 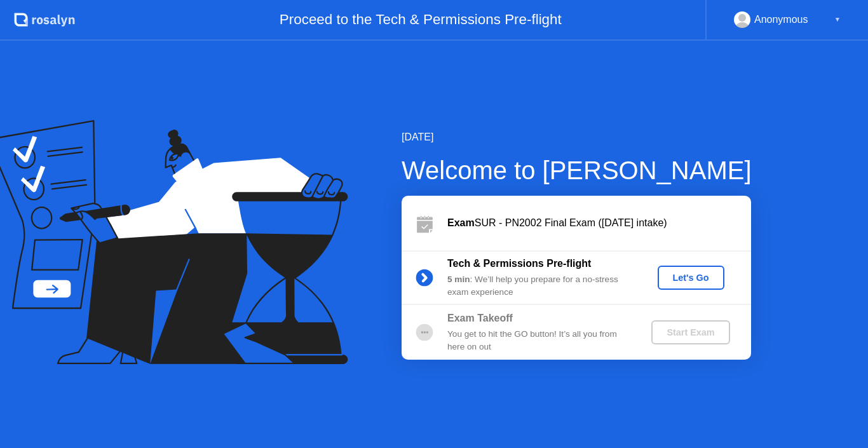 I want to click on div: Let's Go, so click(x=691, y=278).